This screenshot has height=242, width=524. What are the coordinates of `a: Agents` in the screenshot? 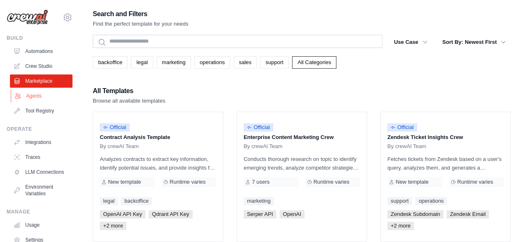 It's located at (42, 96).